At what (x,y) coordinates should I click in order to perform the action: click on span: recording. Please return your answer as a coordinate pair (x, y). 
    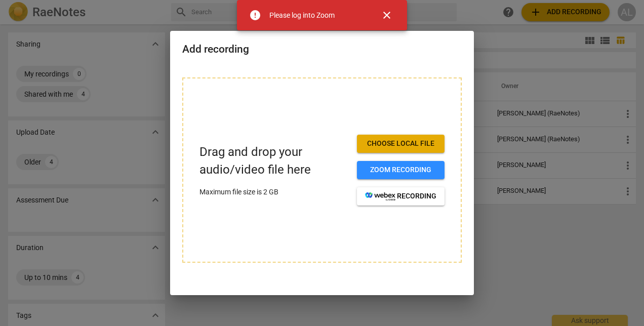
    Looking at the image, I should click on (400, 196).